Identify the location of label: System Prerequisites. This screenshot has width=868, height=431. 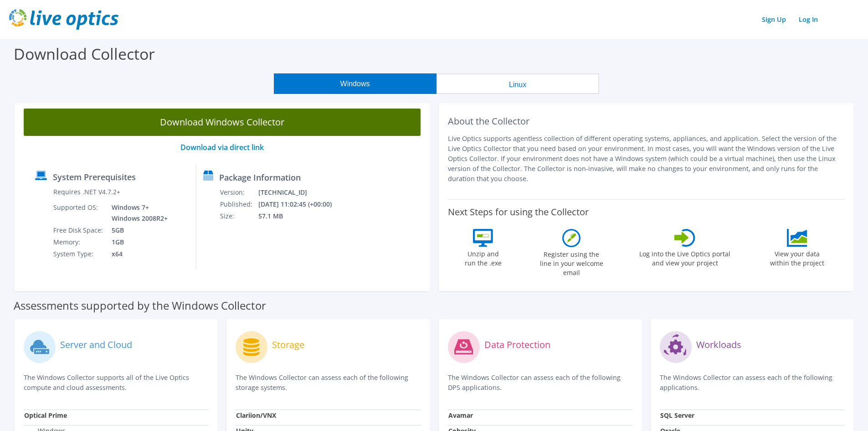
(94, 177).